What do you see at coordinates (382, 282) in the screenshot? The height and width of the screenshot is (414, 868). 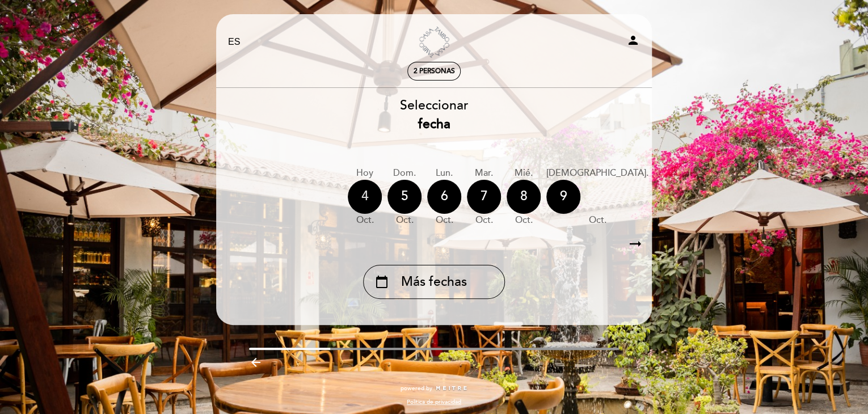 I see `i: calendar_today` at bounding box center [382, 282].